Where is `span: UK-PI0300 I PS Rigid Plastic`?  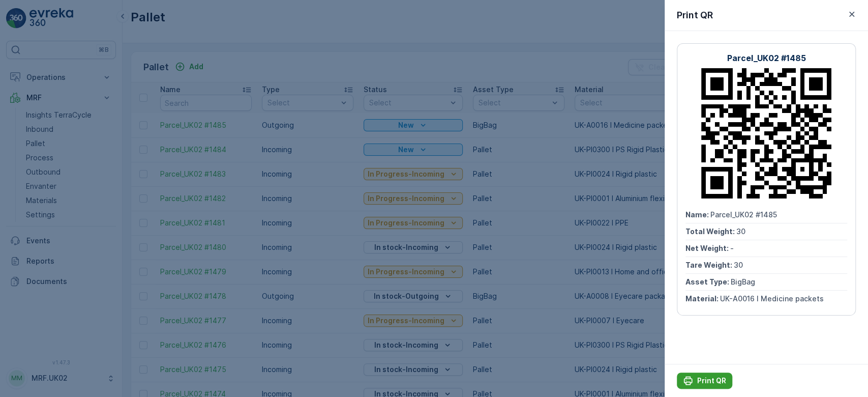
span: UK-PI0300 I PS Rigid Plastic is located at coordinates (93, 255).